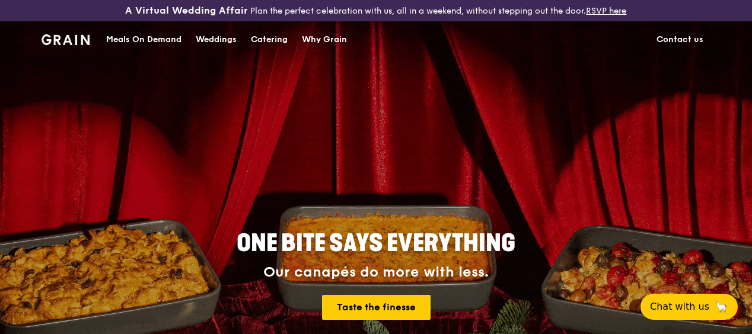  Describe the element at coordinates (216, 40) in the screenshot. I see `a: Weddings` at that location.